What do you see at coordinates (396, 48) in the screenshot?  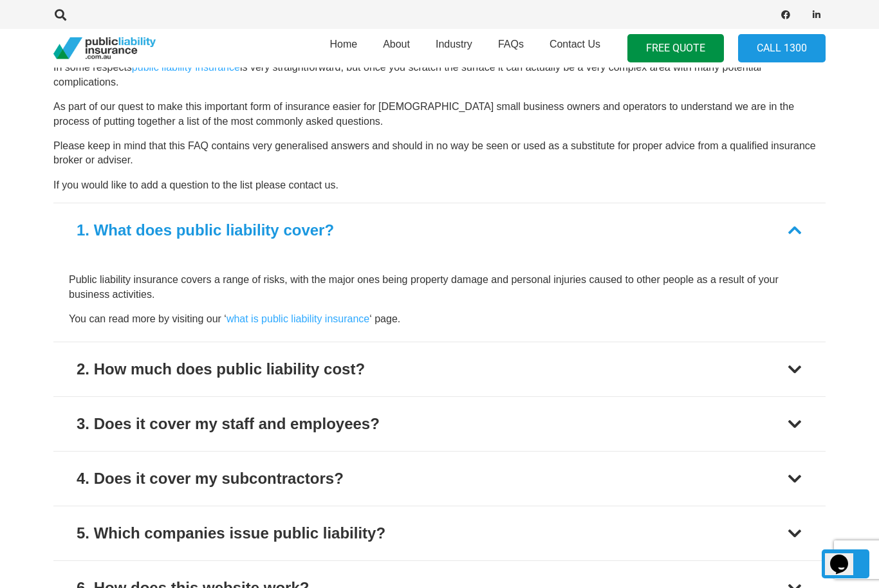 I see `a: About` at bounding box center [396, 48].